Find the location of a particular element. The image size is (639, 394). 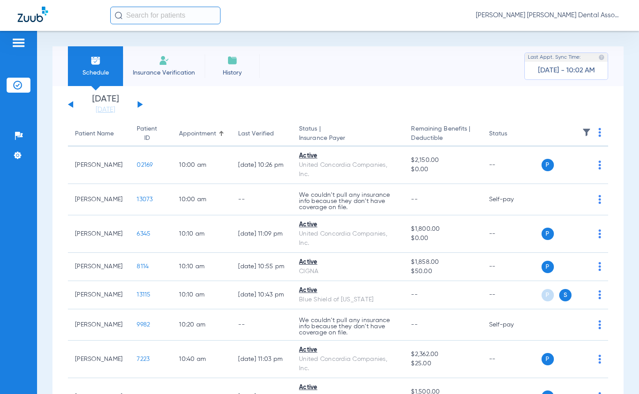

span: Insurance Verification is located at coordinates (164, 73).